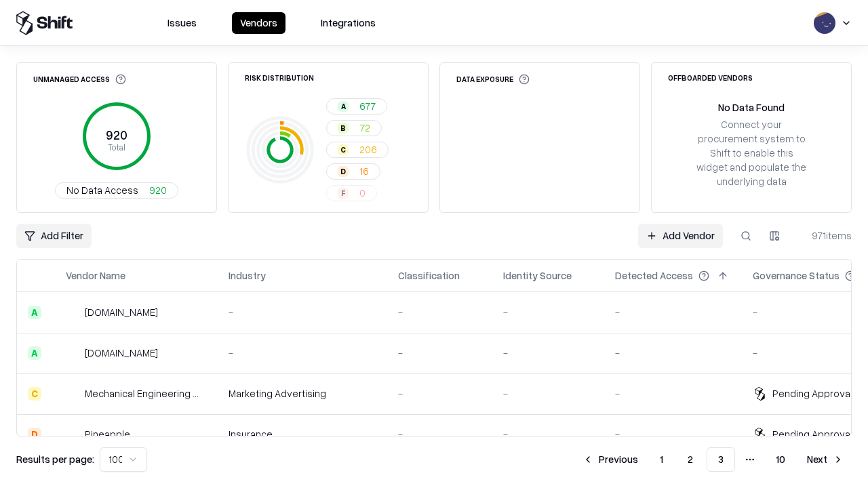  I want to click on p: Results per page:, so click(55, 459).